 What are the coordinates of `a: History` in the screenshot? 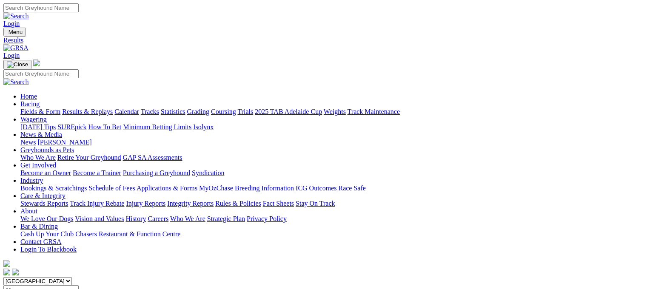 It's located at (136, 219).